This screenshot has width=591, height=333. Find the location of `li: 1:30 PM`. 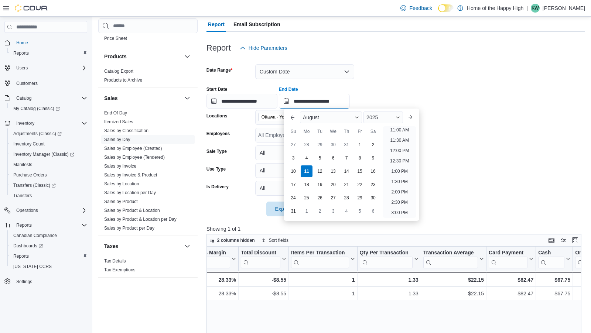

li: 1:30 PM is located at coordinates (399, 182).